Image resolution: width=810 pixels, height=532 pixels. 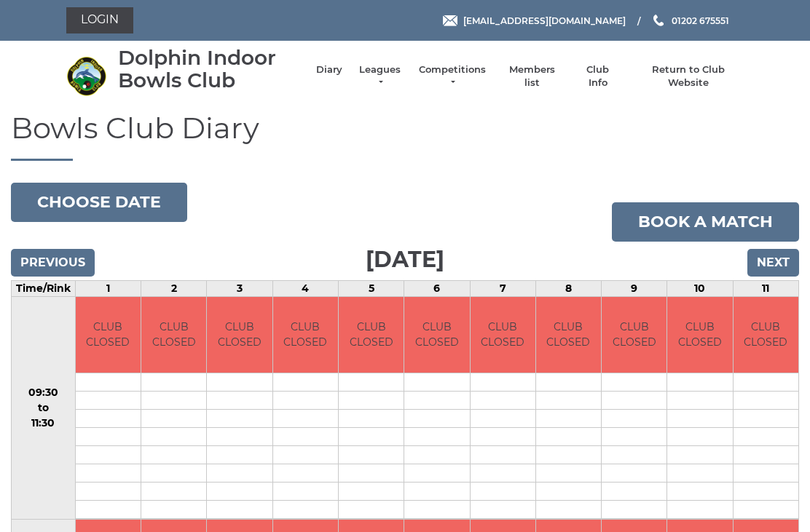 I want to click on img: Dolphin Indoor Bowls Club, so click(x=86, y=75).